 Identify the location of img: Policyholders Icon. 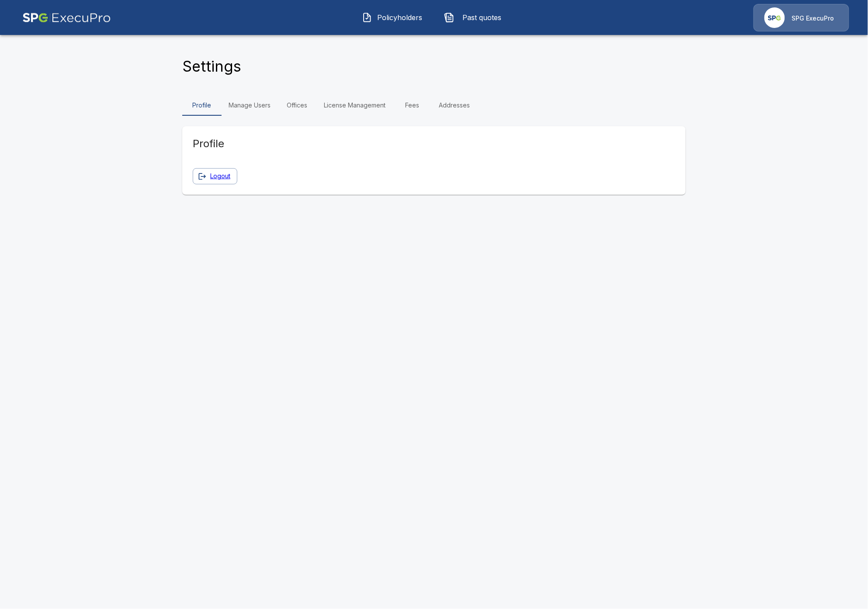
(367, 17).